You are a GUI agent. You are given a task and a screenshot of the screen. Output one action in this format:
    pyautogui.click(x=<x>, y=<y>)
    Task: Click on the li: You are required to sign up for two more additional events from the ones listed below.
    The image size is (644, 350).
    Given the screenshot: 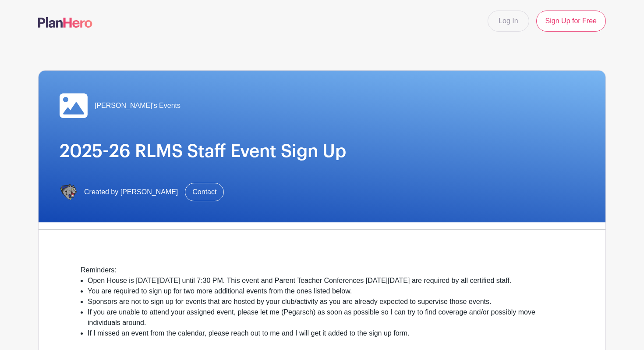 What is the action you would take?
    pyautogui.click(x=326, y=291)
    